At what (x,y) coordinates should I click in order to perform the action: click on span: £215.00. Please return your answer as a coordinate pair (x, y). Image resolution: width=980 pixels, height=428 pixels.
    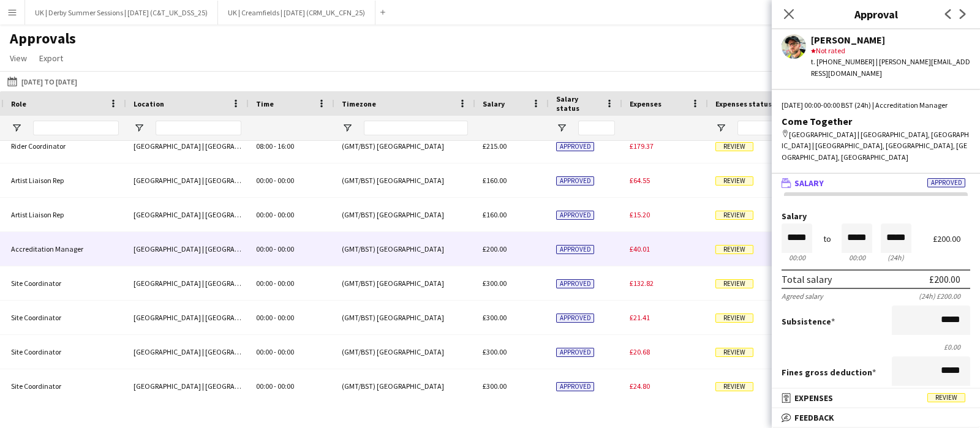
    Looking at the image, I should click on (495, 146).